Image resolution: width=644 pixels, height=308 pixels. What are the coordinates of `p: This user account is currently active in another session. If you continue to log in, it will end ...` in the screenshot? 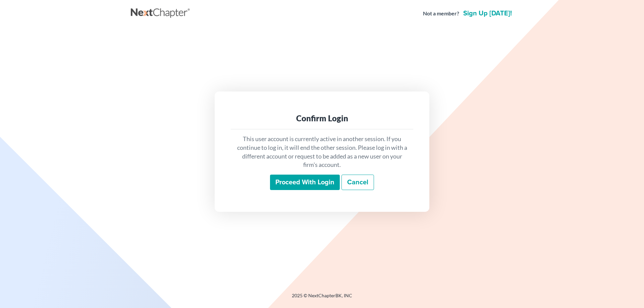 It's located at (322, 152).